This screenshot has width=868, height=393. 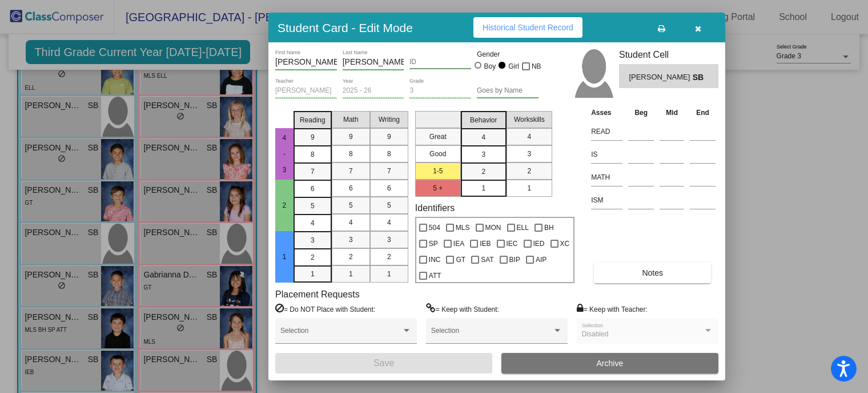 I want to click on button: Notes, so click(x=652, y=273).